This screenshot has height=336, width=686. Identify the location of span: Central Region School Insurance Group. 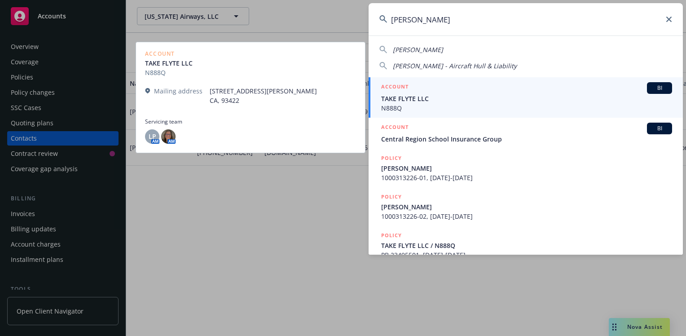
(527, 139).